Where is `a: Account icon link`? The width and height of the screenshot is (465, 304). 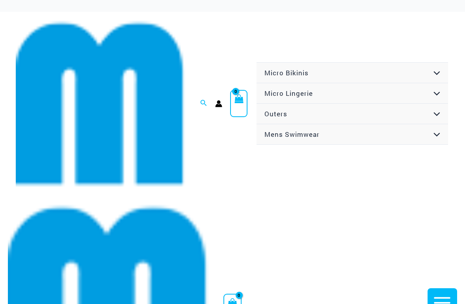
a: Account icon link is located at coordinates (219, 104).